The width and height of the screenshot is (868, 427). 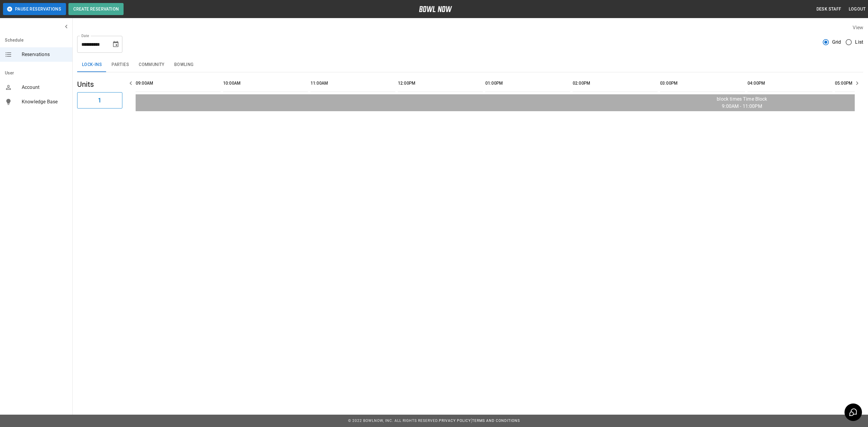 I want to click on th: 11:00AM, so click(x=353, y=83).